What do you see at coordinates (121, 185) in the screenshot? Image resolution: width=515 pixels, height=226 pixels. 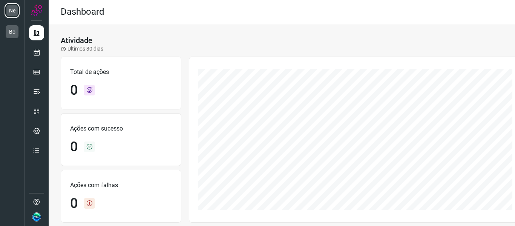 I see `p: Ações com falhas` at bounding box center [121, 185].